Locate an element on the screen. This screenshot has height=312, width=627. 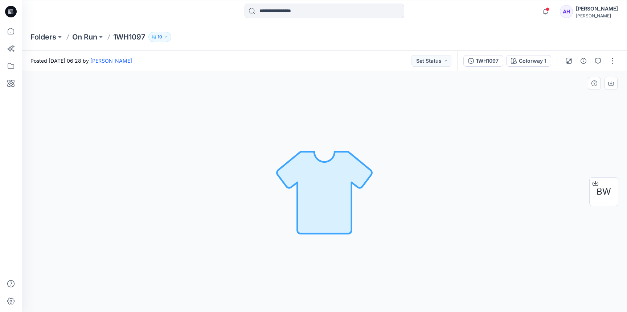
div: Colorway 1 is located at coordinates (532, 61).